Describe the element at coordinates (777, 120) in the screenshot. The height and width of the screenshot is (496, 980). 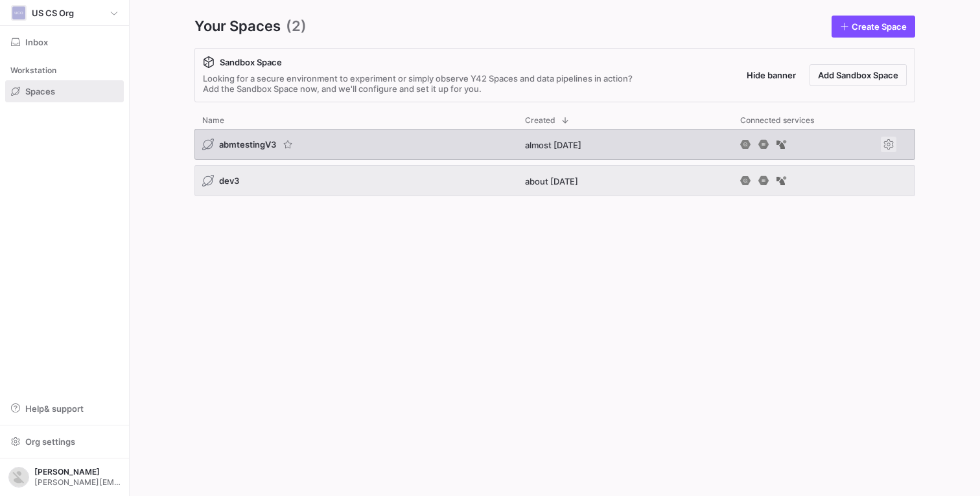
I see `span: Connected services` at that location.